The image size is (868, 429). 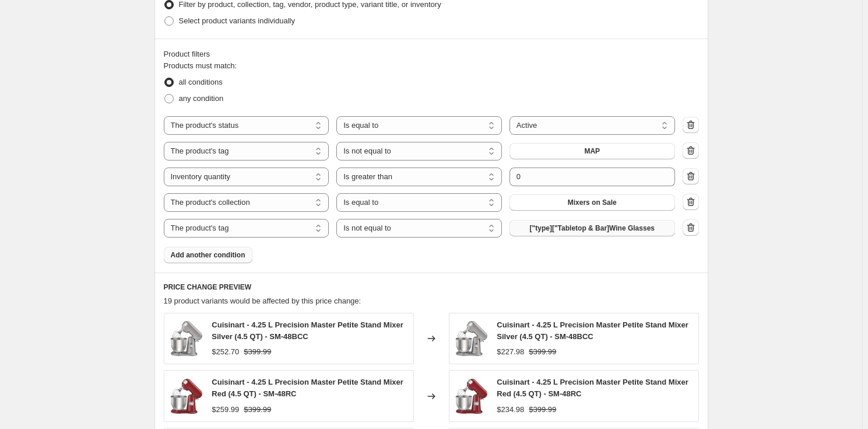 I want to click on button: MAP, so click(x=593, y=151).